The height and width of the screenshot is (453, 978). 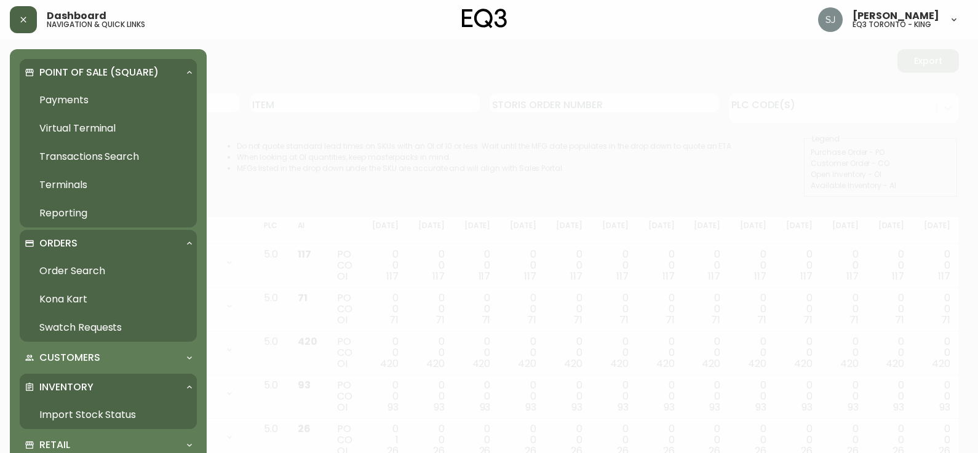 I want to click on div: Inventory, so click(x=108, y=387).